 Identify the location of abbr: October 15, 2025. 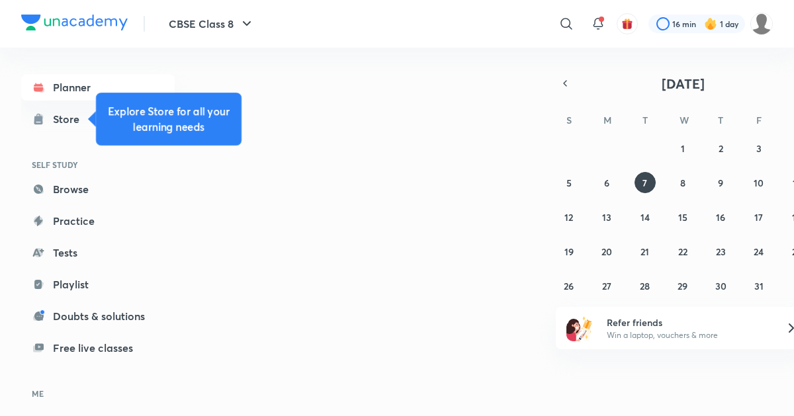
(683, 217).